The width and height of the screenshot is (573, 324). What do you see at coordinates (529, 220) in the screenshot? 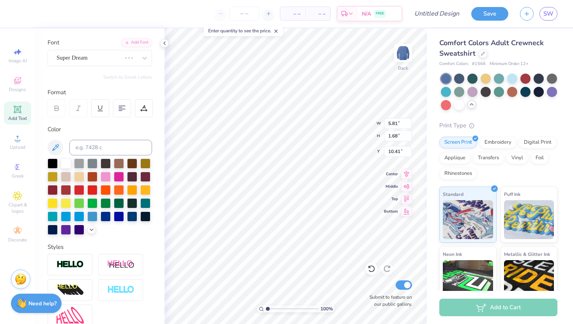
I see `img: Puff Ink` at bounding box center [529, 220].